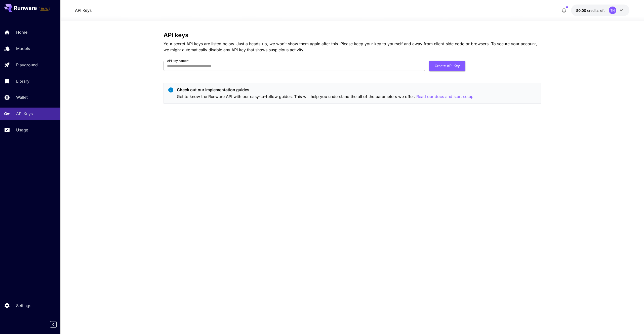 The width and height of the screenshot is (644, 334). I want to click on p: Home, so click(22, 32).